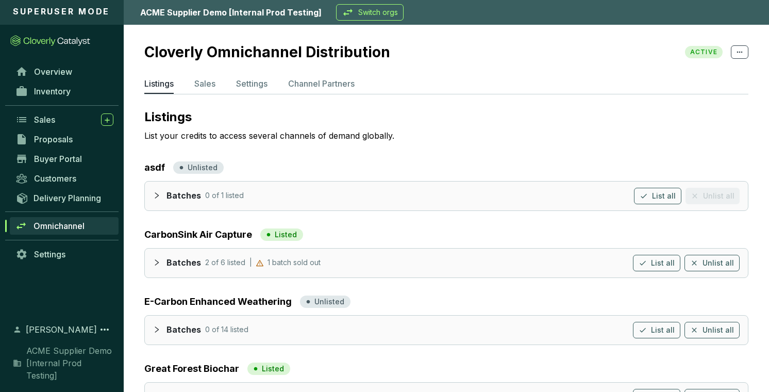 The width and height of the screenshot is (769, 392). I want to click on p: 0 of 1 listed, so click(224, 196).